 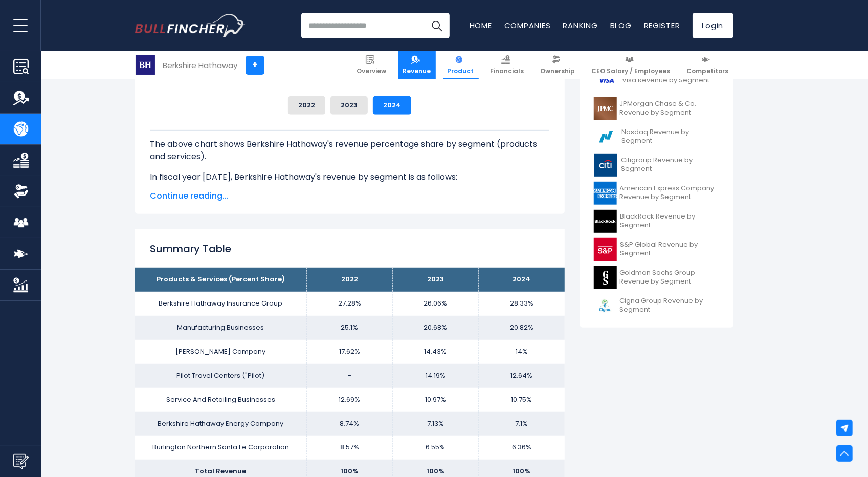 I want to click on td: 28.33%, so click(x=522, y=303).